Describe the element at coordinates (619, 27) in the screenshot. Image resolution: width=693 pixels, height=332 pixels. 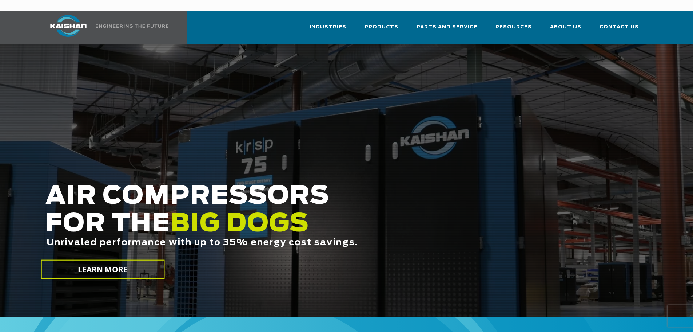
I see `span: Contact Us` at that location.